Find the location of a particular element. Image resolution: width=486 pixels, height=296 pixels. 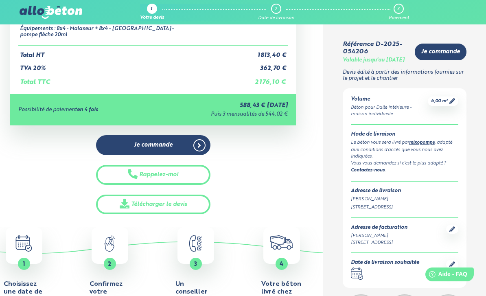

td: Total TTC is located at coordinates (136, 79).